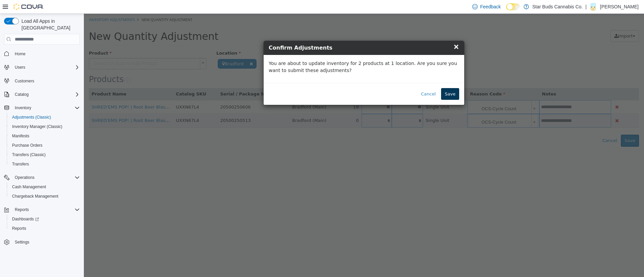 This screenshot has height=277, width=644. I want to click on button: Settings, so click(42, 242).